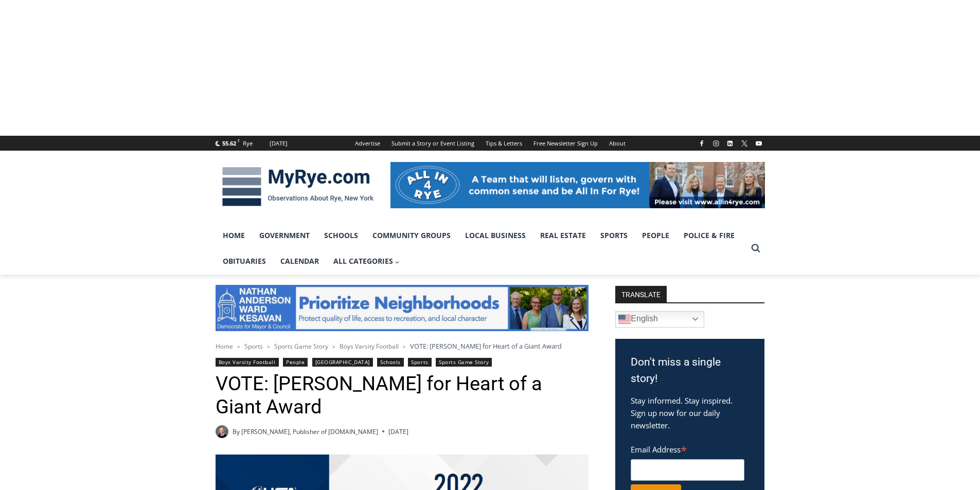  What do you see at coordinates (709, 235) in the screenshot?
I see `a: Police & Fire` at bounding box center [709, 235].